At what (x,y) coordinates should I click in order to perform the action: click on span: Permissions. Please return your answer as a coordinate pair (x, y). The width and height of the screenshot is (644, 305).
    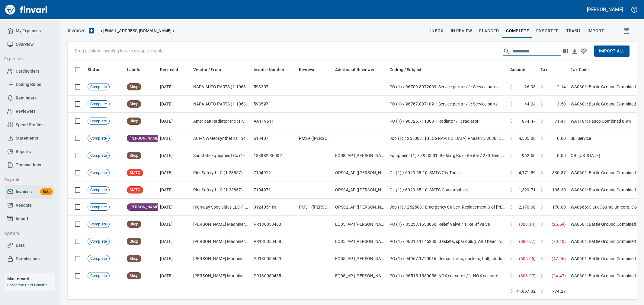
    Looking at the image, I should click on (28, 259).